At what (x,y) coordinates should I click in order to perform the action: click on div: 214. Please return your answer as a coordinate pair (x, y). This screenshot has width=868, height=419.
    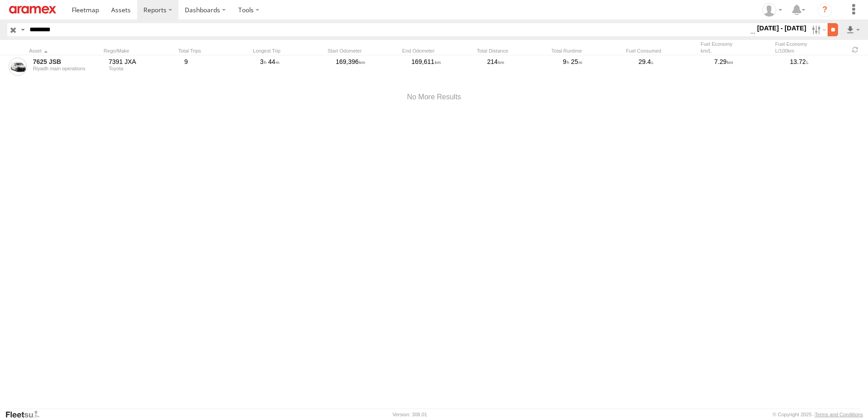
    Looking at the image, I should click on (521, 66).